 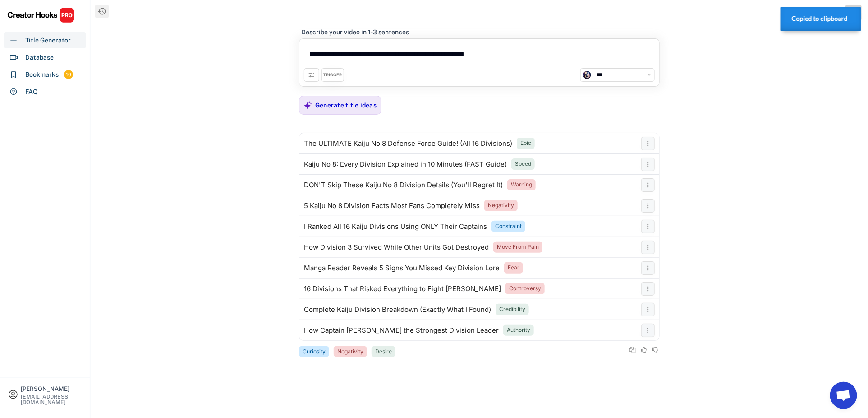 I want to click on div: FAQ, so click(x=31, y=92).